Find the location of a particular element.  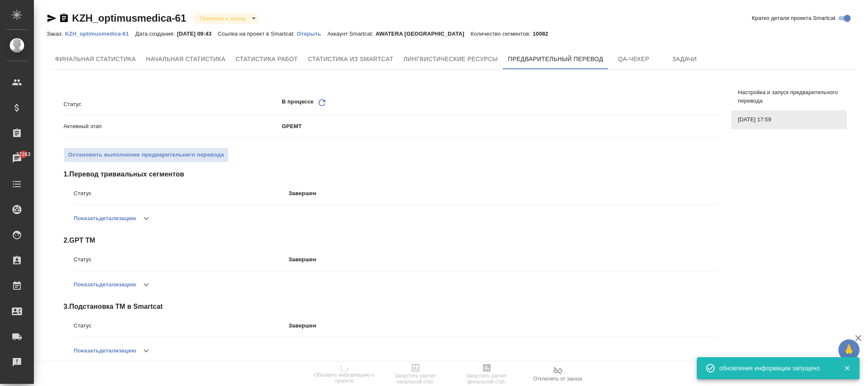

span: QA-чекер is located at coordinates (634, 59).